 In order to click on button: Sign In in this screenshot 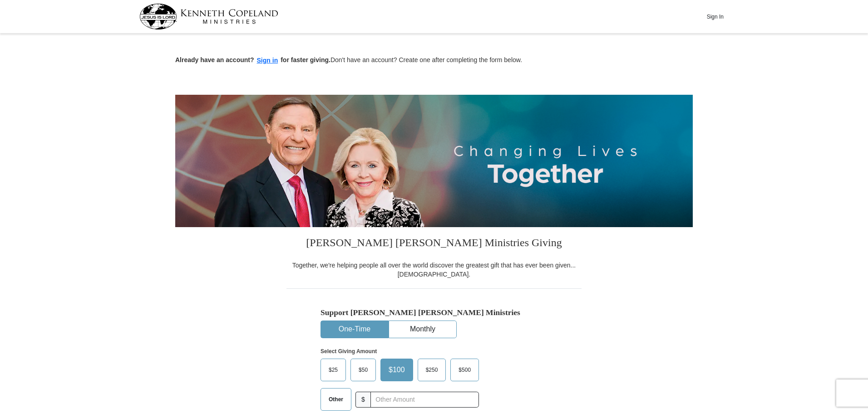, I will do `click(715, 16)`.